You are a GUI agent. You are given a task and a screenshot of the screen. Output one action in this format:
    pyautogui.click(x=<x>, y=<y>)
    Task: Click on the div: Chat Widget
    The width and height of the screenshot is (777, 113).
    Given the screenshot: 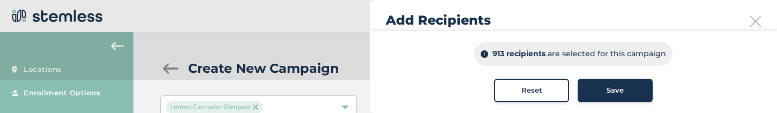 What is the action you would take?
    pyautogui.click(x=750, y=87)
    